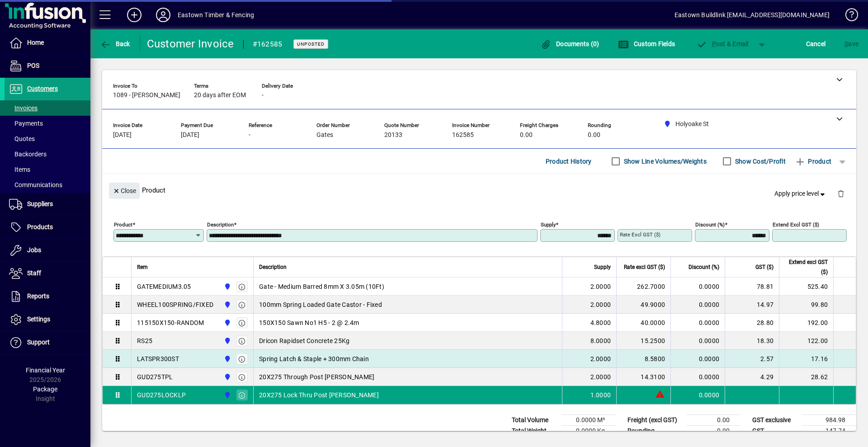 The height and width of the screenshot is (447, 868). Describe the element at coordinates (760, 161) in the screenshot. I see `label: Show Cost/Profit` at that location.